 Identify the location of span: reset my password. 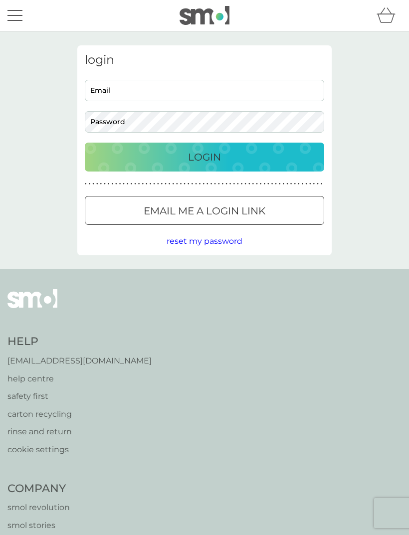
(204, 241).